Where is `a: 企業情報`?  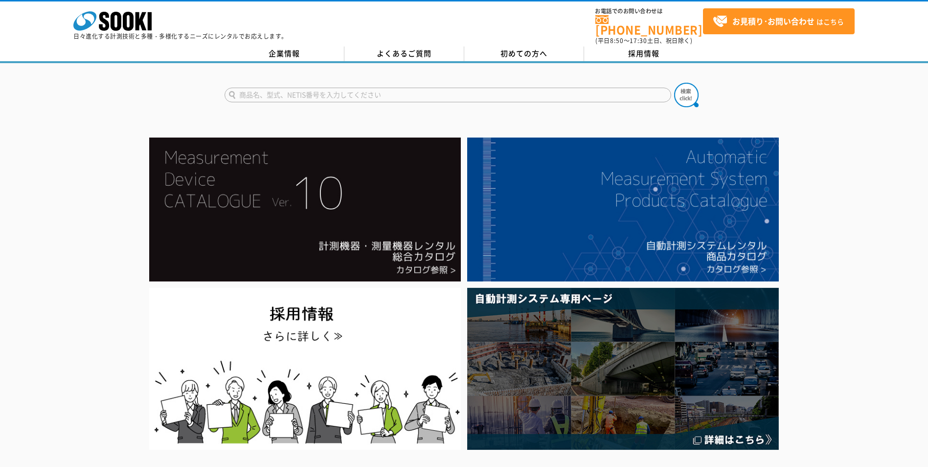
a: 企業情報 is located at coordinates (284, 54).